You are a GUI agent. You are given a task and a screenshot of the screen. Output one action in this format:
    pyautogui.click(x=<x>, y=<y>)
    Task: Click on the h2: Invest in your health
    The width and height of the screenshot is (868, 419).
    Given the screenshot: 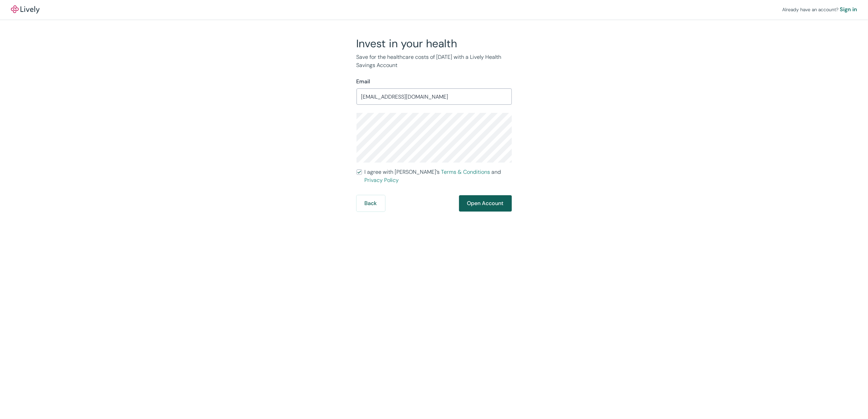 What is the action you would take?
    pyautogui.click(x=434, y=44)
    